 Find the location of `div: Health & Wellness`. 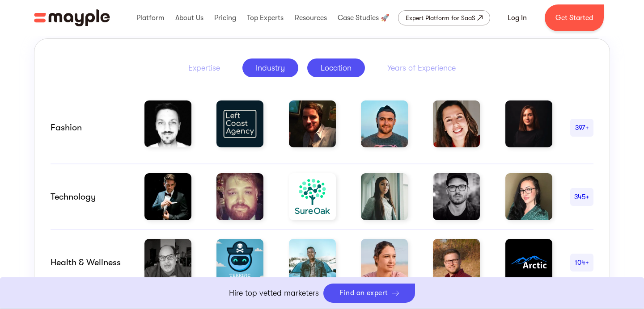

div: Health & Wellness is located at coordinates (89, 262).